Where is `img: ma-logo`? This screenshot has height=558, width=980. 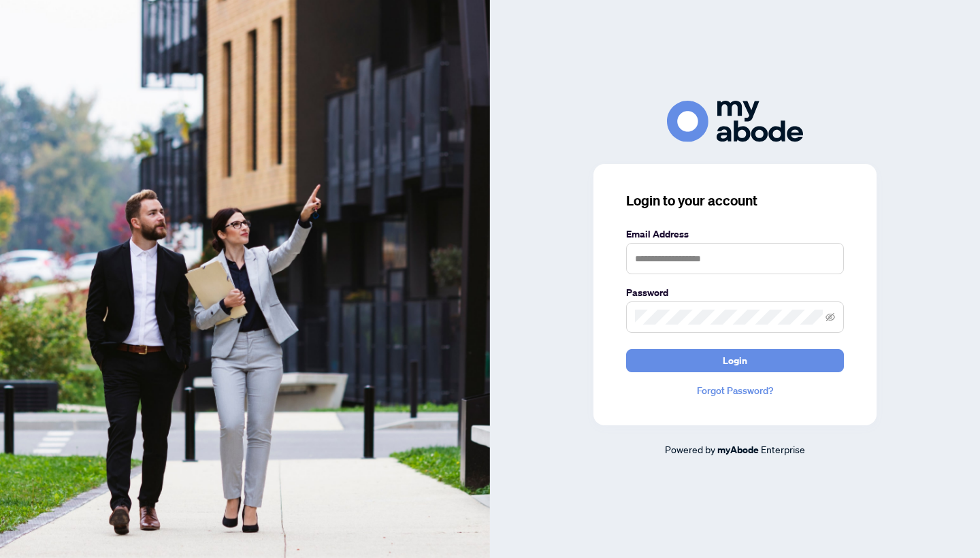
img: ma-logo is located at coordinates (735, 121).